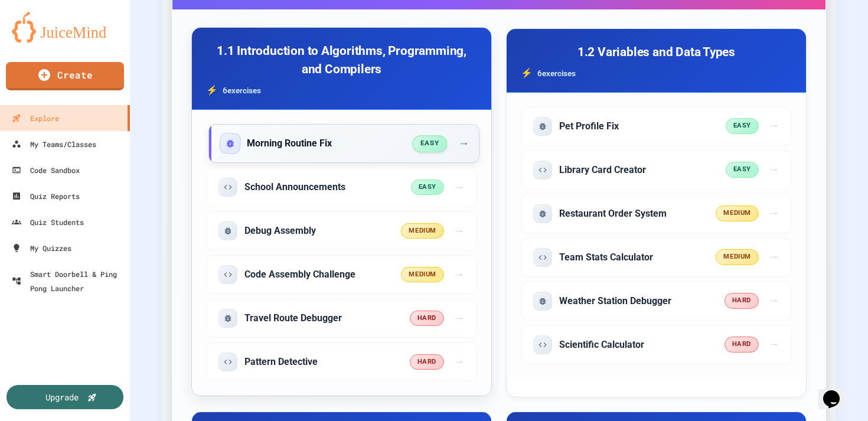 This screenshot has width=868, height=421. Describe the element at coordinates (341, 362) in the screenshot. I see `div: Start exercise: Pattern Detective (hard difficulty, complete problem)` at that location.